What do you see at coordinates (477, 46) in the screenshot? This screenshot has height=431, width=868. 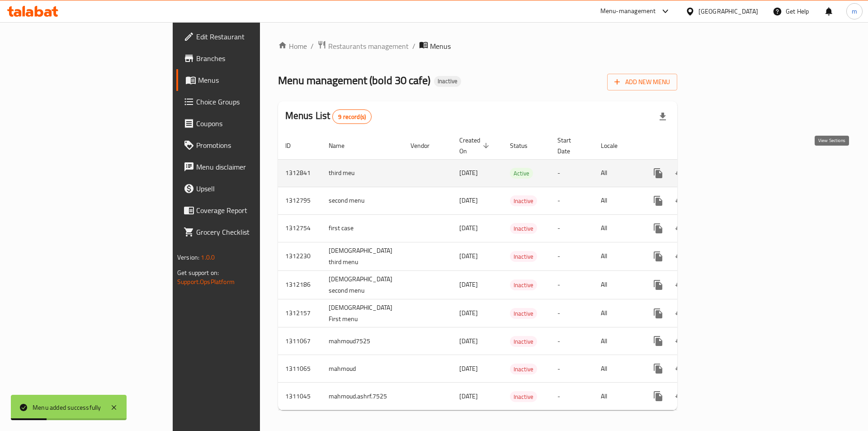 I see `nav: breadcrumb` at bounding box center [477, 46].